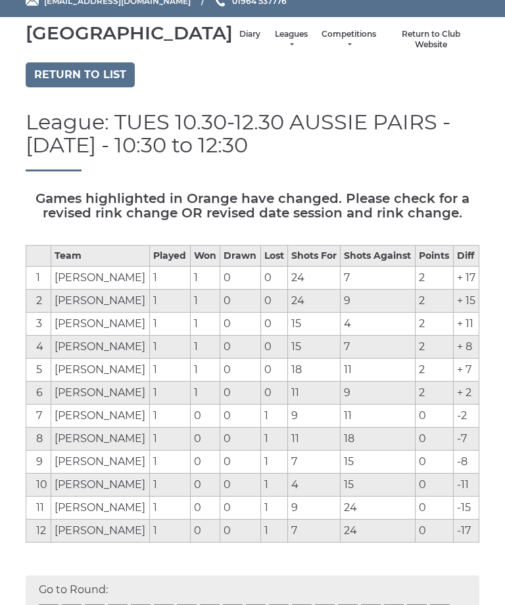  Describe the element at coordinates (465, 416) in the screenshot. I see `td: -2` at that location.